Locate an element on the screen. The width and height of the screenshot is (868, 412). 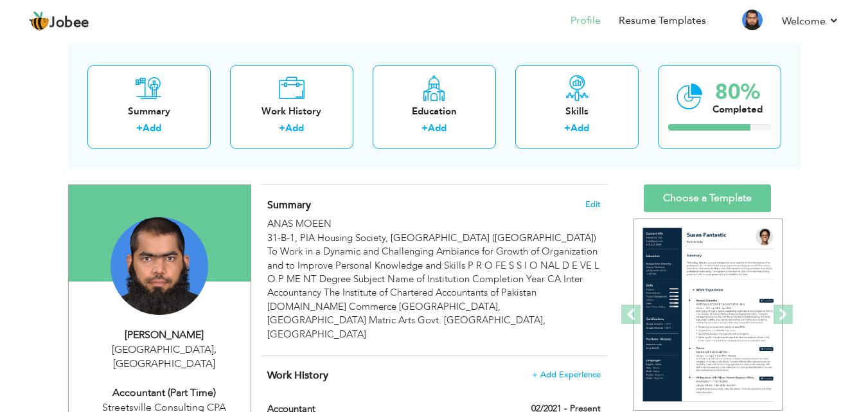
div: Work History is located at coordinates (291, 111).